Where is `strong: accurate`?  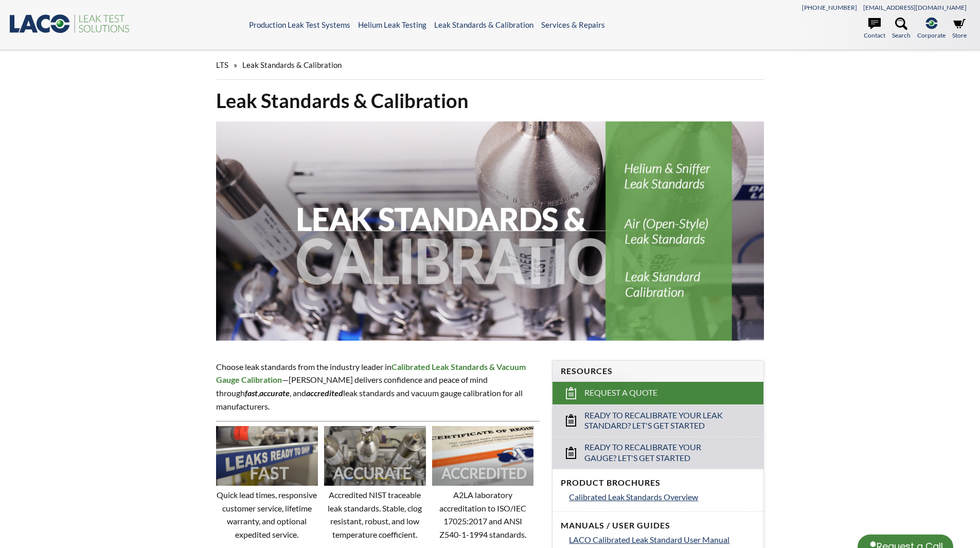 strong: accurate is located at coordinates (274, 393).